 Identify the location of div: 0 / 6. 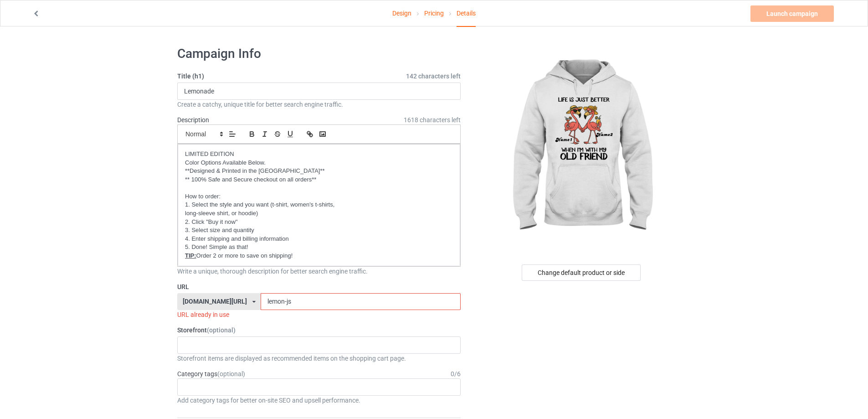
(456, 374).